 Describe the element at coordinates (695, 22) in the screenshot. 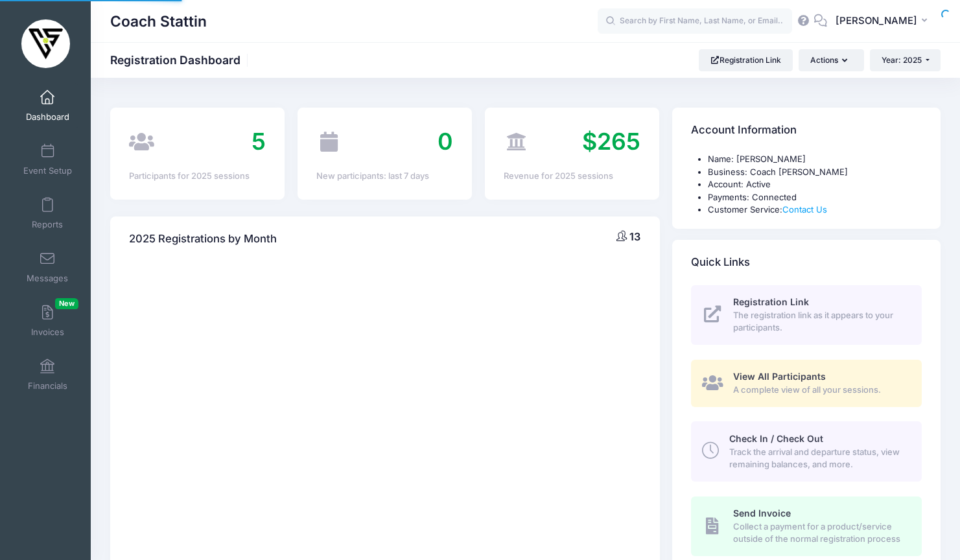

I see `input: Search by First Name, Last Name, or Email...` at that location.